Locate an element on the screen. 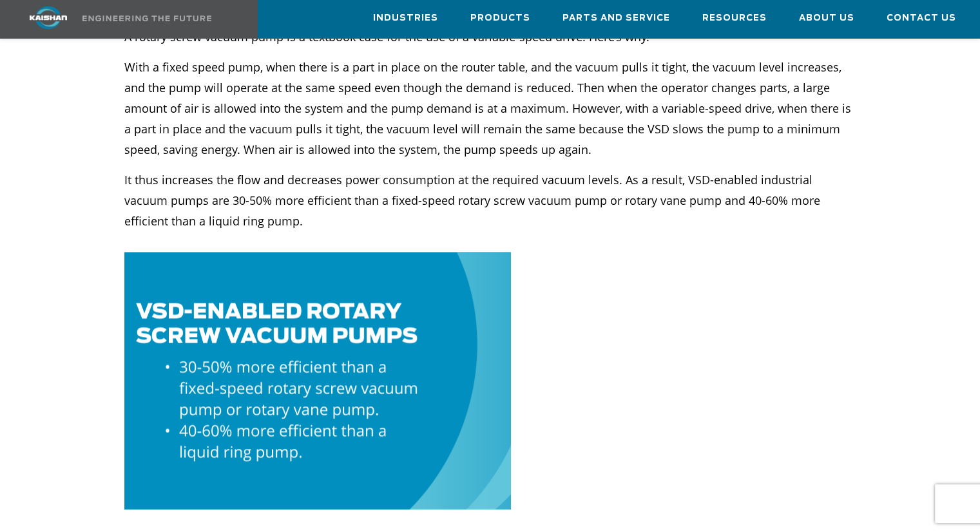 This screenshot has height=532, width=980. a: Parts and Service is located at coordinates (616, 18).